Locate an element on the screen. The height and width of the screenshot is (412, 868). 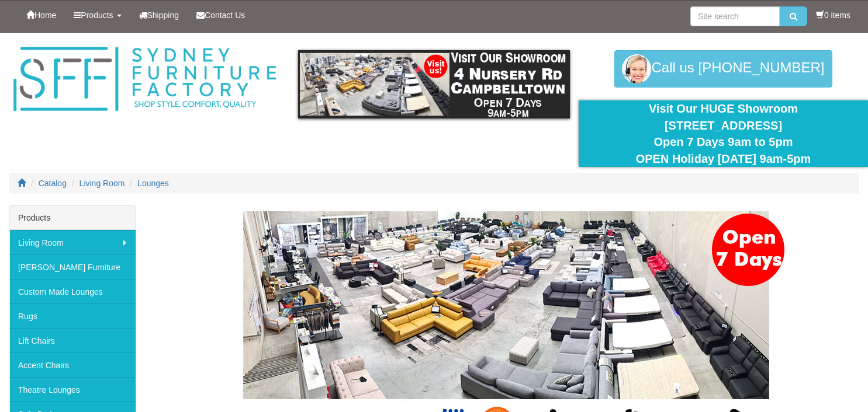
a: Home is located at coordinates (41, 15).